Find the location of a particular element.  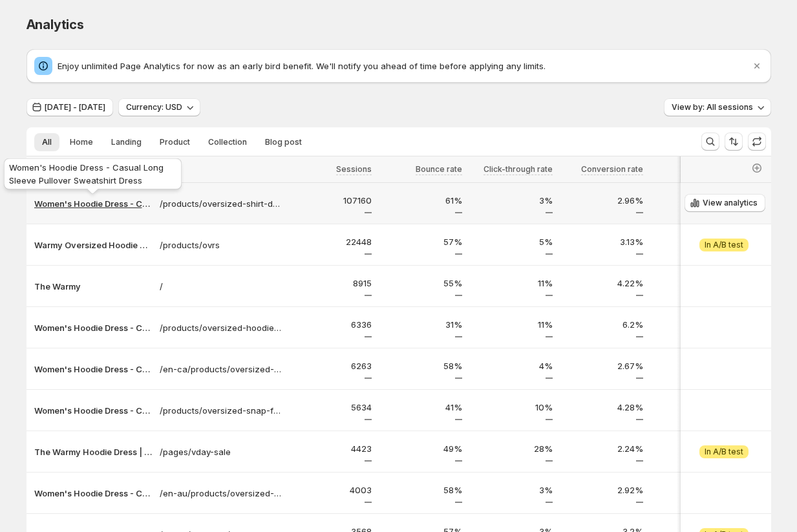

p: 22448 is located at coordinates (330, 242).